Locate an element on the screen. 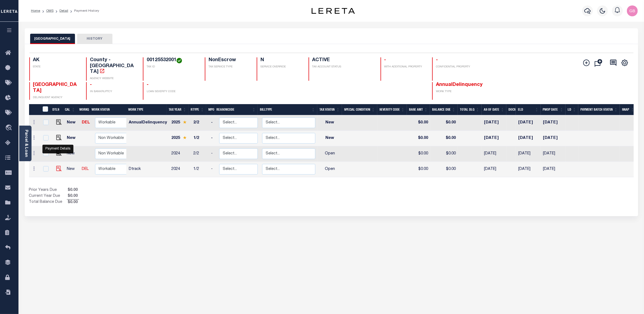 This screenshot has height=314, width=644. th: RType: activate to sort column ascending is located at coordinates (197, 110).